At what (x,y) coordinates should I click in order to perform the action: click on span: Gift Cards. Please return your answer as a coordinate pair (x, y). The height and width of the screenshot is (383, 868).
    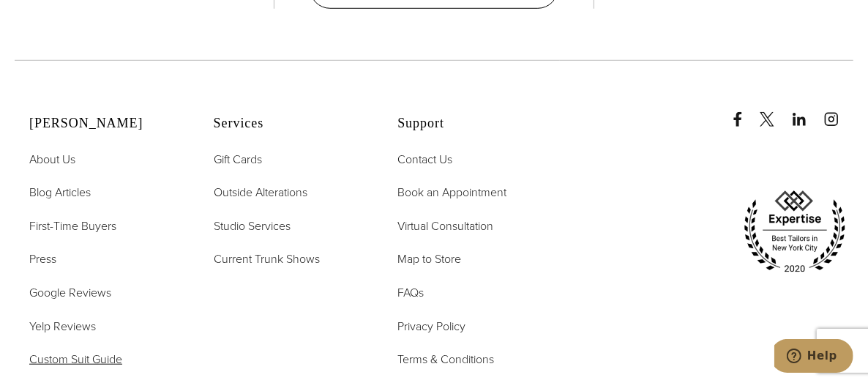
    Looking at the image, I should click on (238, 159).